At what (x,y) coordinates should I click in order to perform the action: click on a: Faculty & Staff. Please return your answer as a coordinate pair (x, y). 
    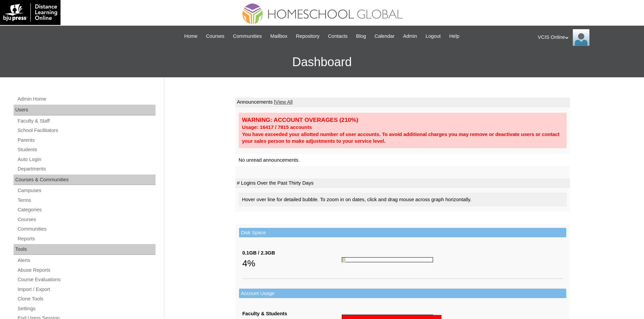
    Looking at the image, I should click on (86, 121).